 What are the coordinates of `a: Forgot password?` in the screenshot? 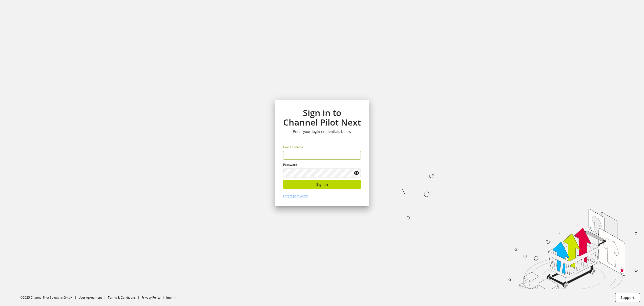 It's located at (296, 196).